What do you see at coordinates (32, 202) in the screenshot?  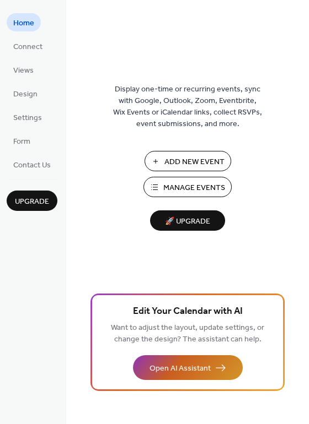 I see `span: Upgrade` at bounding box center [32, 202].